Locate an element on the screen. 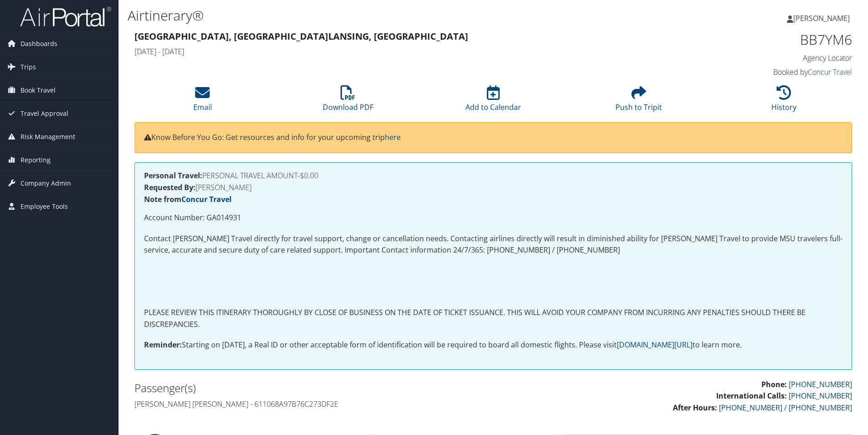 The width and height of the screenshot is (868, 435). strong: Reminder: is located at coordinates (163, 345).